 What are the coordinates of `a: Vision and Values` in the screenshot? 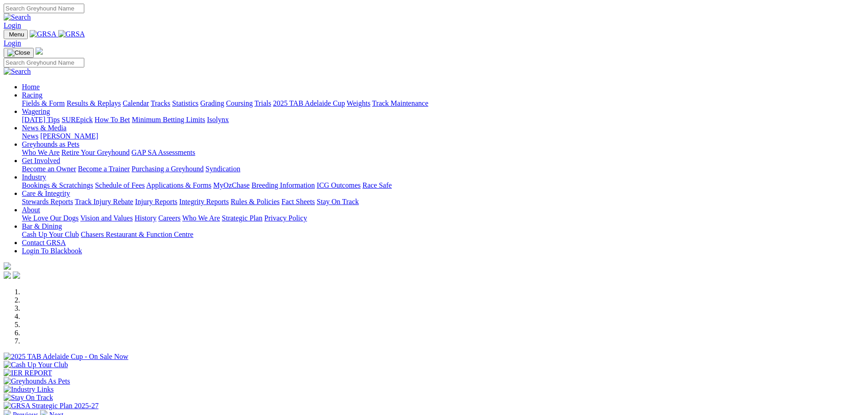 It's located at (106, 218).